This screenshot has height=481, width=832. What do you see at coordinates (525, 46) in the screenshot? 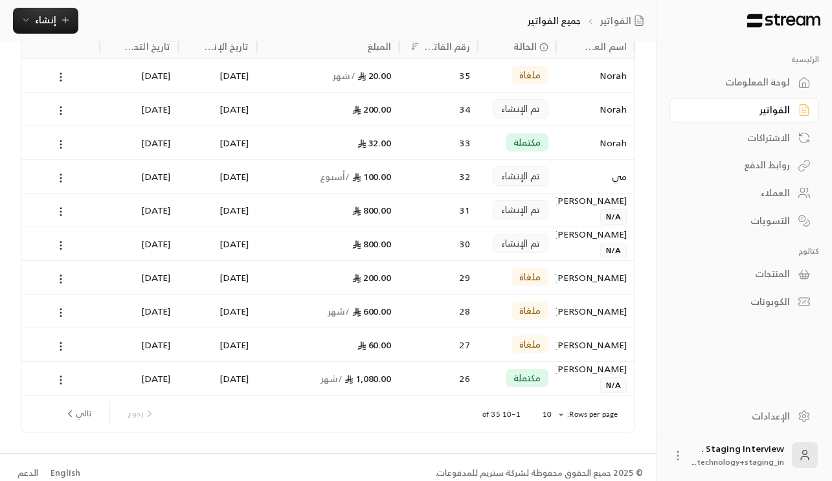
I see `span: الحالة` at bounding box center [525, 46].